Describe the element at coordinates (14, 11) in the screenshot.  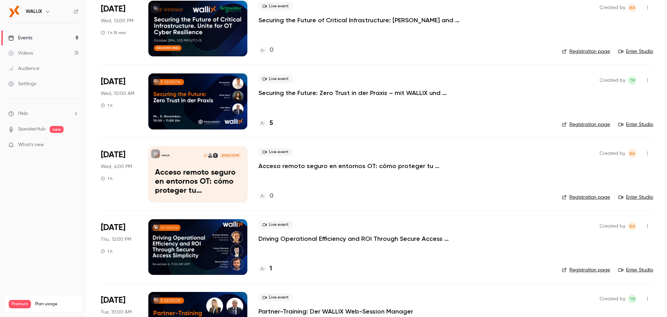
I see `img: WALLIX` at that location.